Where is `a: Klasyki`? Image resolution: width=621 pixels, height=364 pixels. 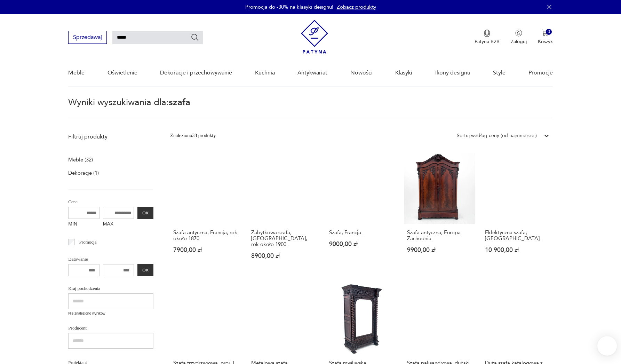
a: Klasyki is located at coordinates (404, 73).